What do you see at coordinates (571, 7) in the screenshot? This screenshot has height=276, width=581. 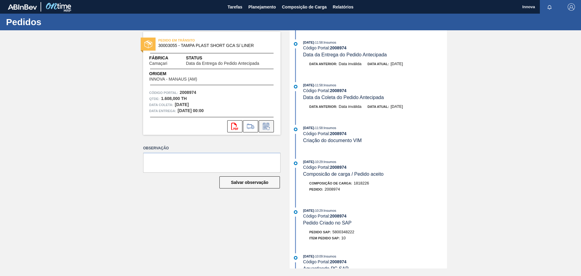 I see `img: Logout` at bounding box center [571, 7].